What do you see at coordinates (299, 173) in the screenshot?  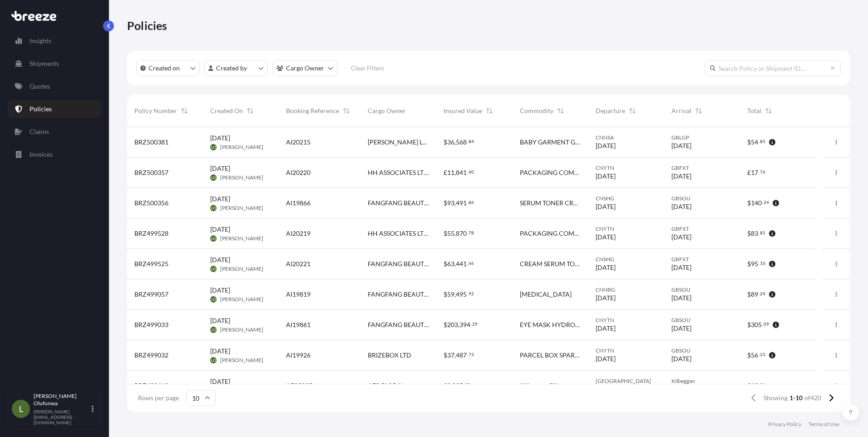 I see `span: AI20220` at bounding box center [299, 173].